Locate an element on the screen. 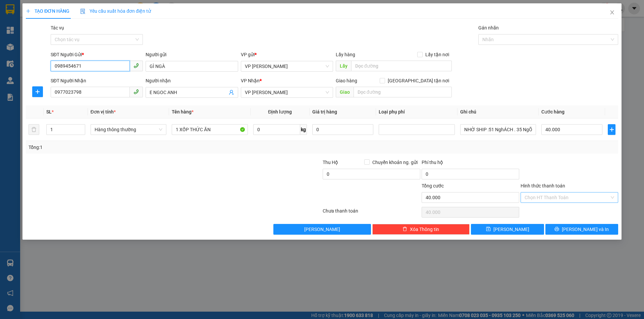 The height and width of the screenshot is (319, 644). span: VP Hồng Lĩnh is located at coordinates (286, 67).